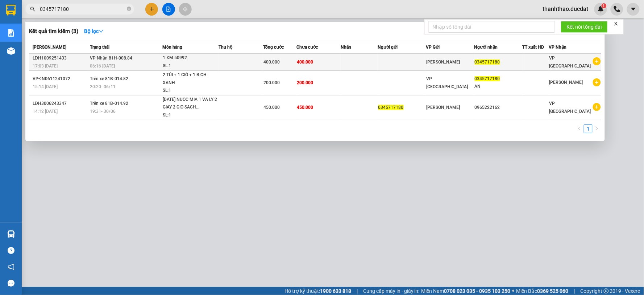  What do you see at coordinates (486, 47) in the screenshot?
I see `span: Người nhận` at bounding box center [486, 47].